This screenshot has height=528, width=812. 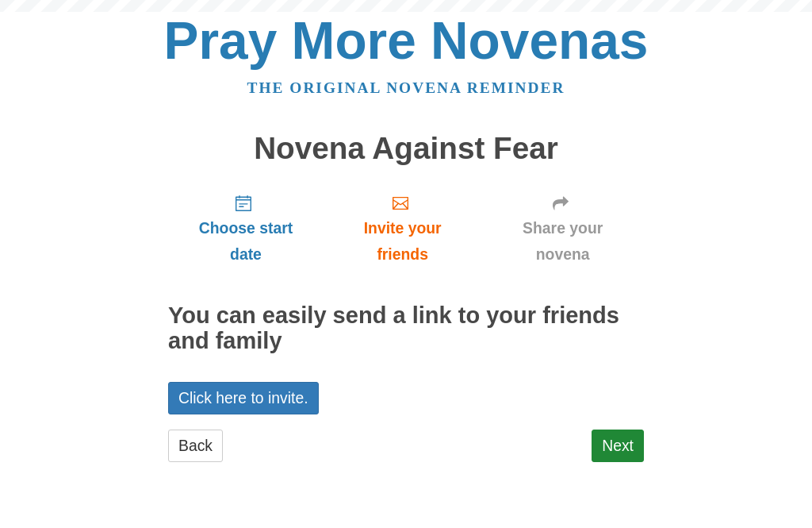 I want to click on a: The original novena reminder, so click(x=406, y=87).